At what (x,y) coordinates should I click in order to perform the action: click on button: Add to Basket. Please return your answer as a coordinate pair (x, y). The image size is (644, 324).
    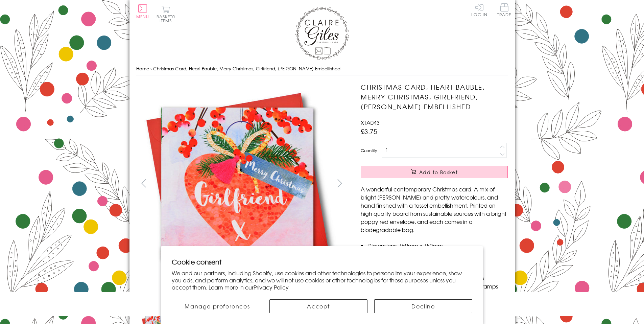
    Looking at the image, I should click on (434, 172).